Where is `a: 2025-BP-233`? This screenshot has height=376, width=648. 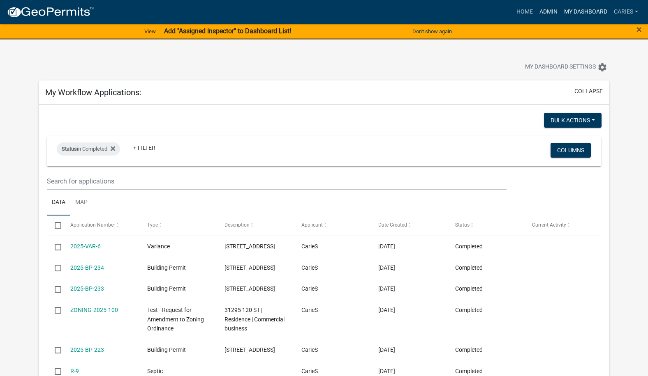
a: 2025-BP-233 is located at coordinates (87, 289).